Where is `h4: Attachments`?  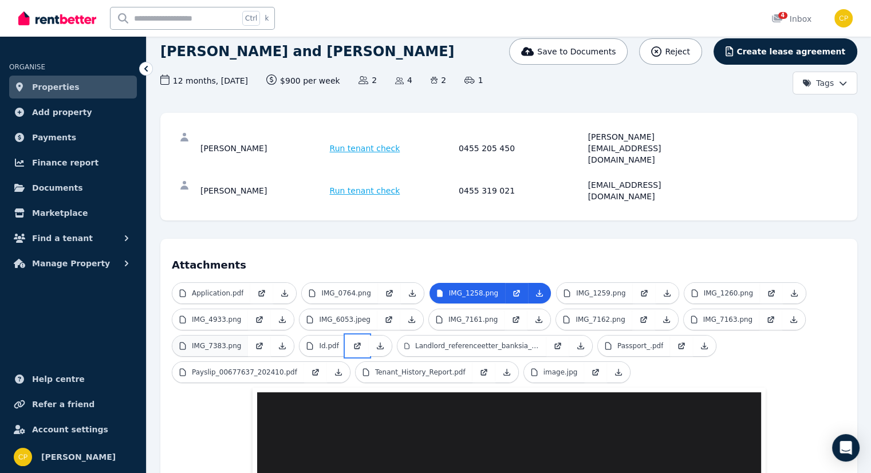 h4: Attachments is located at coordinates (508, 262).